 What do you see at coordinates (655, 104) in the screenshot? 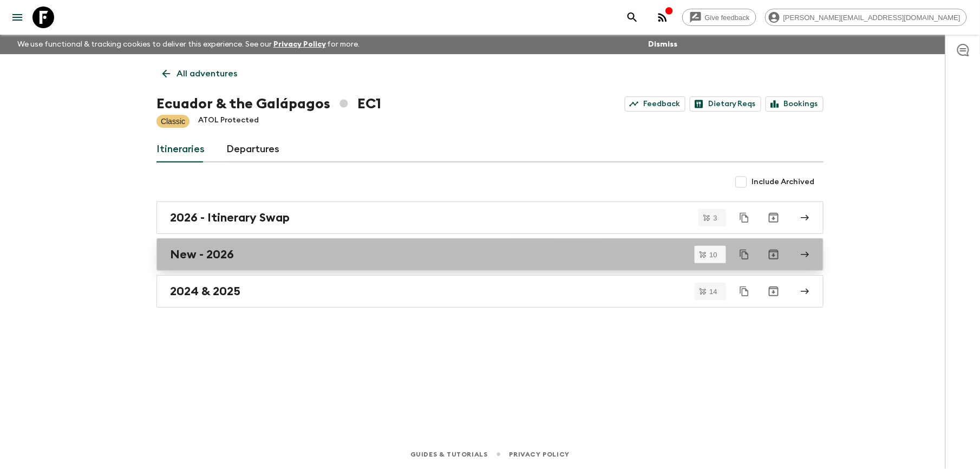
I see `a: Feedback` at bounding box center [655, 104].